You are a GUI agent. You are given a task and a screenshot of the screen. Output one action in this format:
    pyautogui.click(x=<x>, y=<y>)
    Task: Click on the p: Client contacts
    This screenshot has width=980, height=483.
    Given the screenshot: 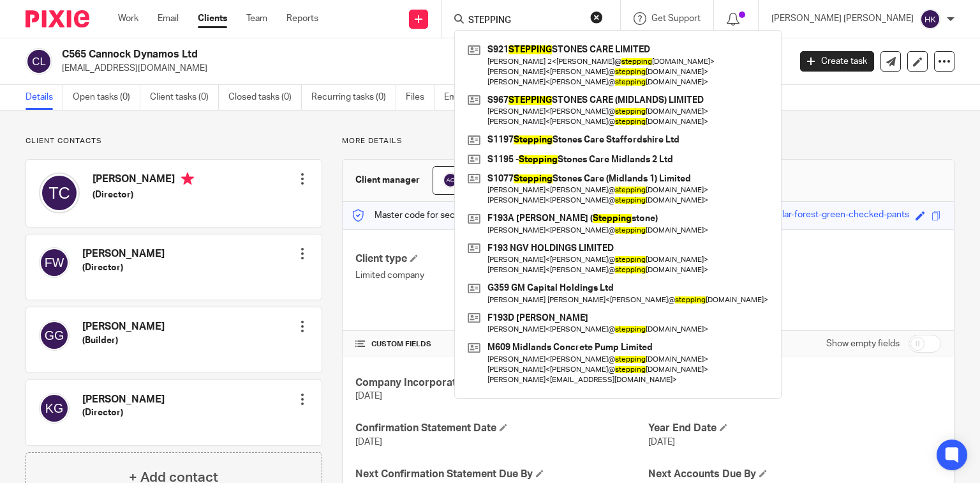 What is the action you would take?
    pyautogui.click(x=174, y=141)
    